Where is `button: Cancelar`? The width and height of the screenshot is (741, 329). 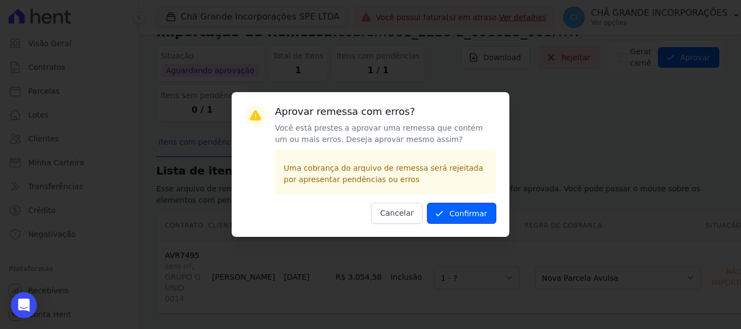 button: Cancelar is located at coordinates (397, 213).